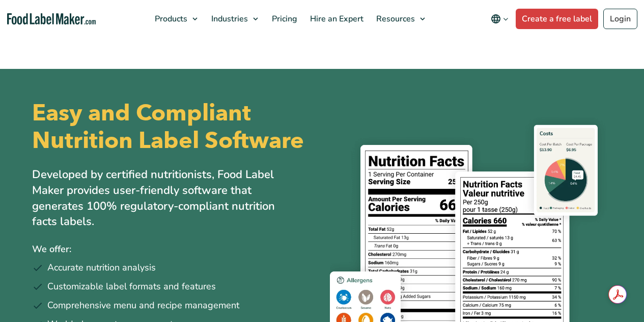 Image resolution: width=644 pixels, height=322 pixels. Describe the element at coordinates (620, 19) in the screenshot. I see `a: Login` at that location.